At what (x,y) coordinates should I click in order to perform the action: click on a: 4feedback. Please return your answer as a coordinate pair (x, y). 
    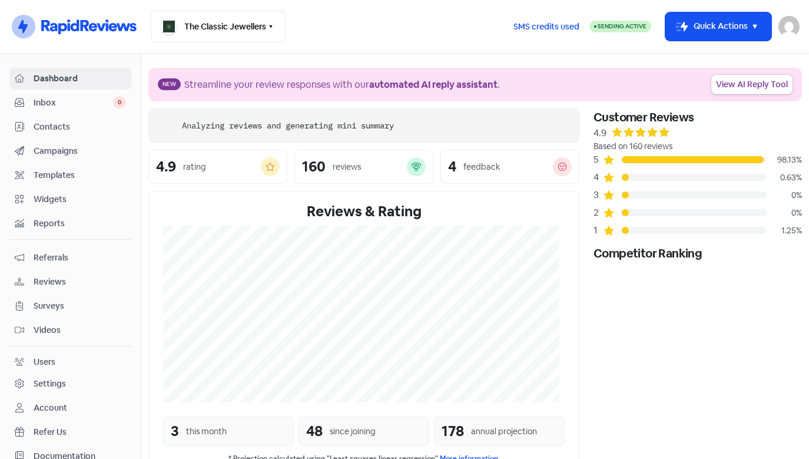
    Looking at the image, I should click on (510, 167).